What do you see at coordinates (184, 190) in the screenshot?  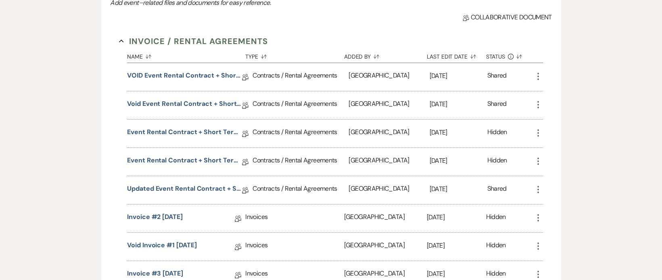 I see `a: Updated Event Rental Contract + Short Term Lease` at bounding box center [184, 190].